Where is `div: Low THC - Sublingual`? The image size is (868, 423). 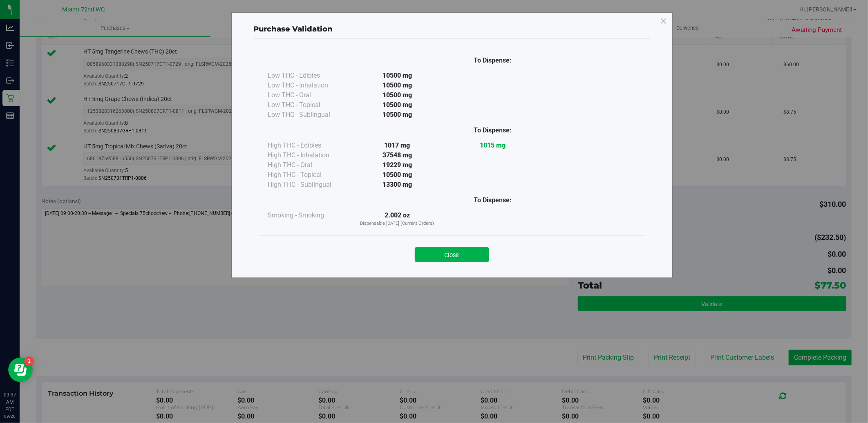
div: Low THC - Sublingual is located at coordinates (309, 115).